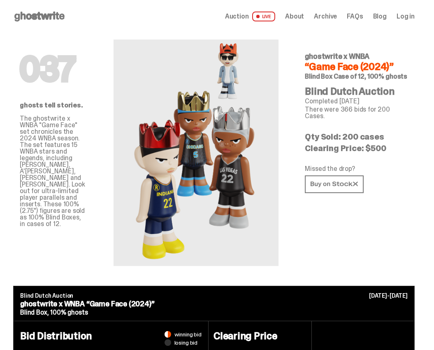 The width and height of the screenshot is (434, 350). I want to click on p: There were 366 bids for 200 Cases., so click(357, 113).